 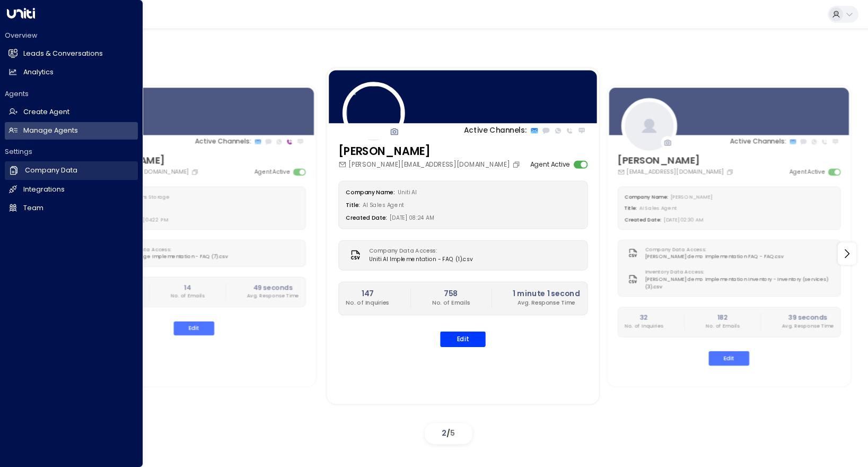 What do you see at coordinates (737, 272) in the screenshot?
I see `label: Inventory Data Access:` at bounding box center [737, 272].